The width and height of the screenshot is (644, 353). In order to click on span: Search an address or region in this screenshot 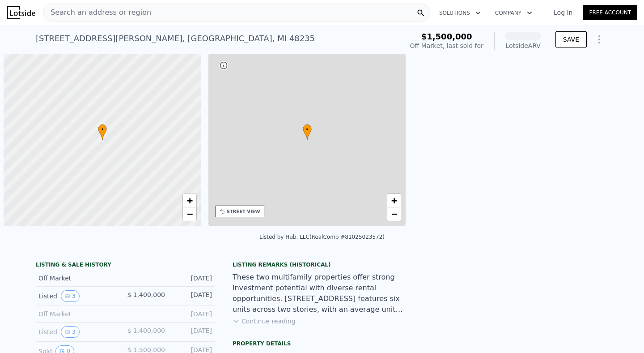, I will do `click(97, 12)`.